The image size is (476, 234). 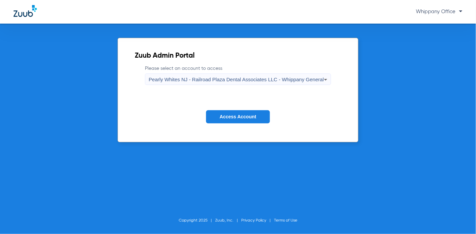 What do you see at coordinates (238, 117) in the screenshot?
I see `button: Access Account` at bounding box center [238, 117].